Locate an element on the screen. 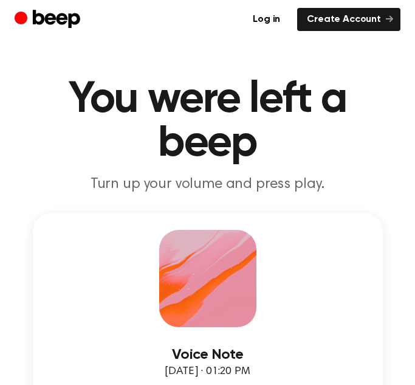 This screenshot has height=385, width=415. a: Log in is located at coordinates (266, 19).